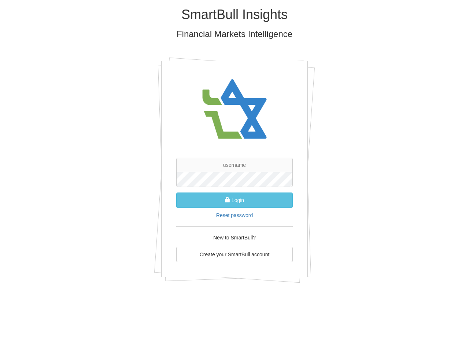 Image resolution: width=469 pixels, height=352 pixels. I want to click on img: avatar, so click(235, 109).